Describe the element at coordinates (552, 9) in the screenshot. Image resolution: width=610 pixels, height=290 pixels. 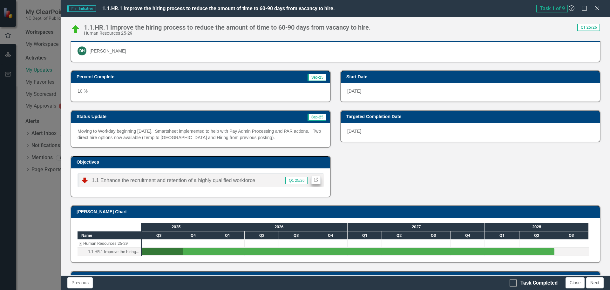
I see `span: Task 1 of 9` at that location.